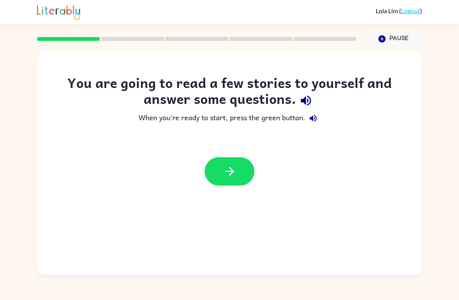 This screenshot has width=459, height=300. What do you see at coordinates (229, 92) in the screenshot?
I see `div: You are going to read a few stories to yourself and answer some questions.` at bounding box center [229, 92].